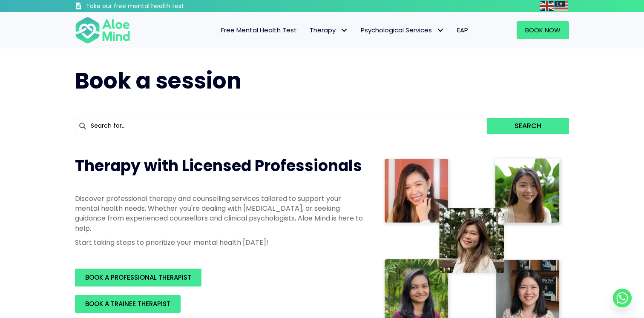  What do you see at coordinates (220, 213) in the screenshot?
I see `p: Discover professional therapy and counselling services tailored to support your mental health nee...` at bounding box center [220, 213].